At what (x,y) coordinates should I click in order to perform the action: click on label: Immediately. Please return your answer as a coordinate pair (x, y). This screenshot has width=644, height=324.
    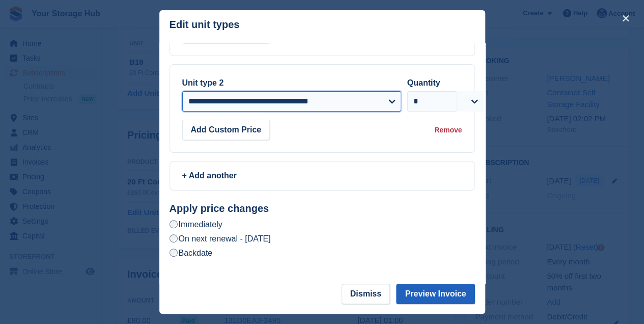
    Looking at the image, I should click on (196, 224).